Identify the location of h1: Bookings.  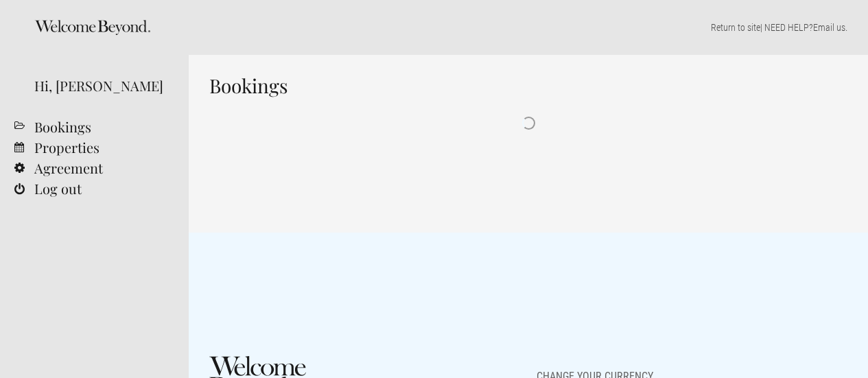
(528, 85).